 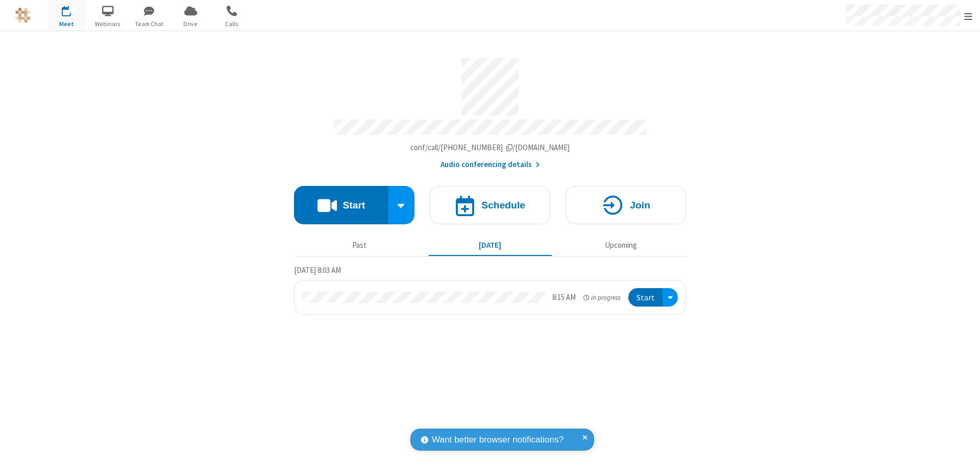 I want to click on span: Drive, so click(x=191, y=24).